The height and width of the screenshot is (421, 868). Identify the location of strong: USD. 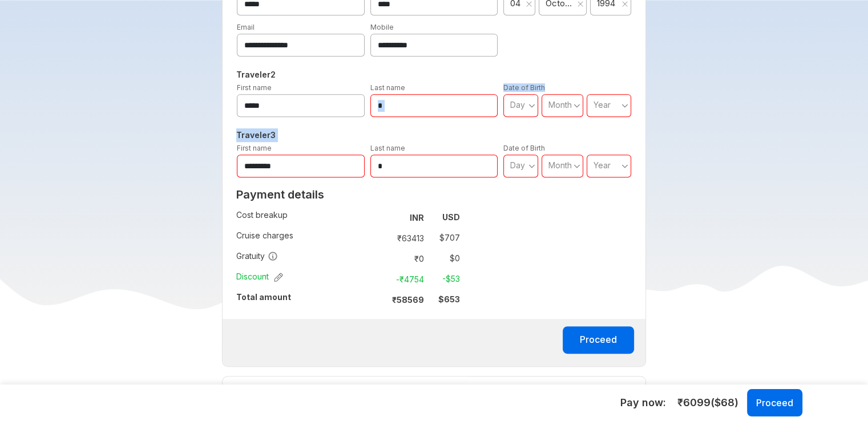
(451, 217).